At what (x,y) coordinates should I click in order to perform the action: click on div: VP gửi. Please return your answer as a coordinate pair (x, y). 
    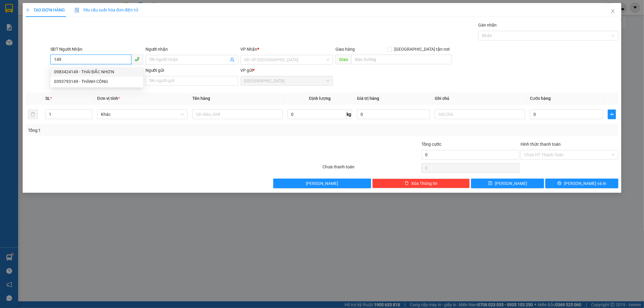
    Looking at the image, I should click on (286, 70).